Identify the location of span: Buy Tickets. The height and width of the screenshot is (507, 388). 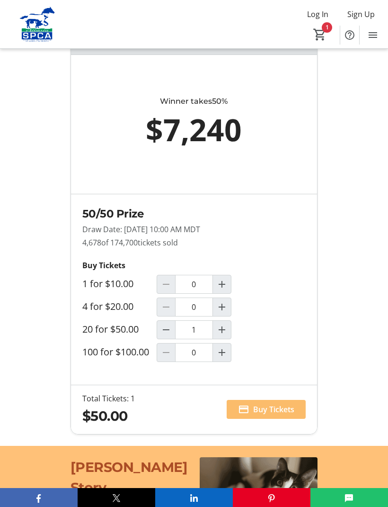
(274, 409).